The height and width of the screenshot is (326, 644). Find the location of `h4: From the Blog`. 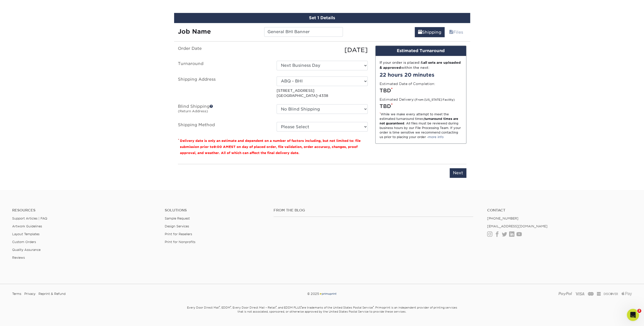

h4: From the Blog is located at coordinates (373, 210).